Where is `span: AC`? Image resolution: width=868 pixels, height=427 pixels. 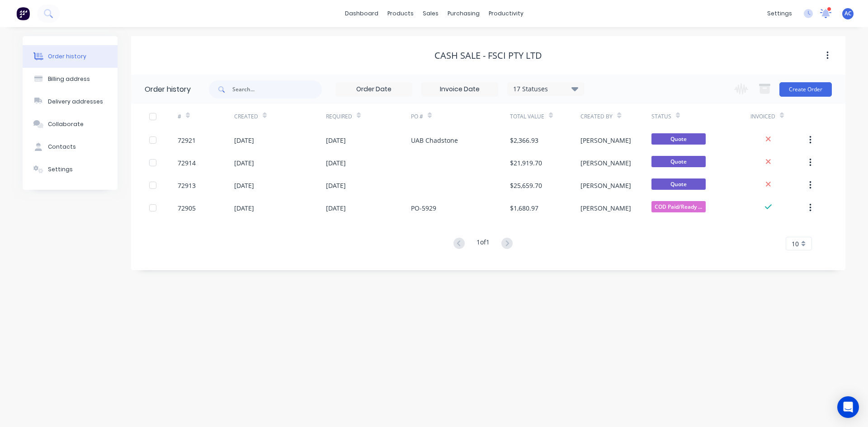 span: AC is located at coordinates (848, 14).